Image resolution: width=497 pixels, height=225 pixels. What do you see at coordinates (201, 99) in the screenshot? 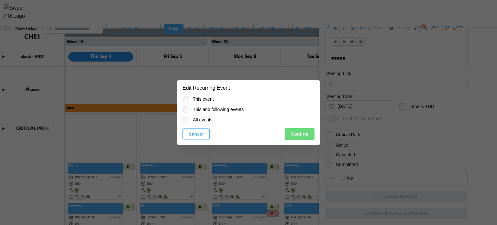
I see `label: This event` at bounding box center [201, 99].